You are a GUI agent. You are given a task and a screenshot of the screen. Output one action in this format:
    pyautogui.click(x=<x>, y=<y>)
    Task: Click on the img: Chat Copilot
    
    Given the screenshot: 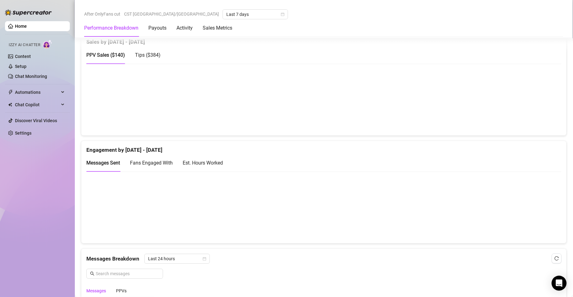 What is the action you would take?
    pyautogui.click(x=10, y=105)
    